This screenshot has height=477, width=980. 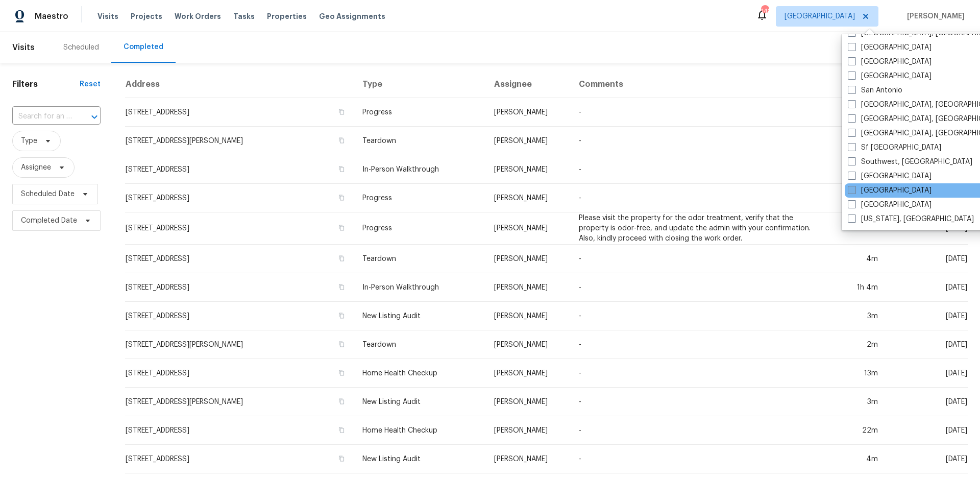 I want to click on span: Work Orders, so click(x=197, y=17).